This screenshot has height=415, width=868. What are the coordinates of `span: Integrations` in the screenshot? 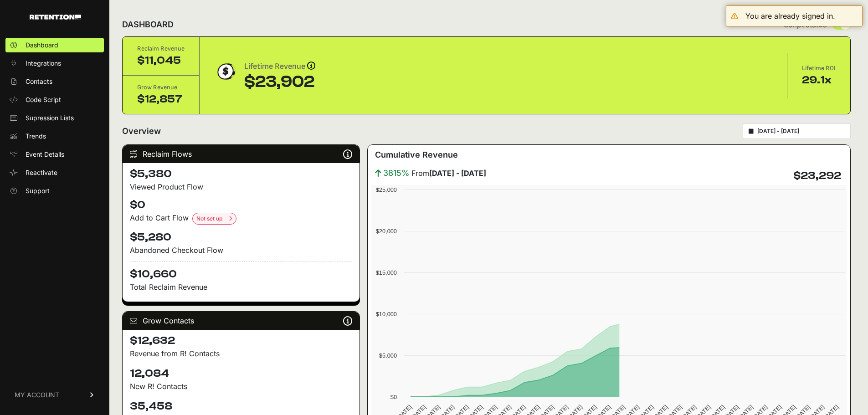 It's located at (43, 63).